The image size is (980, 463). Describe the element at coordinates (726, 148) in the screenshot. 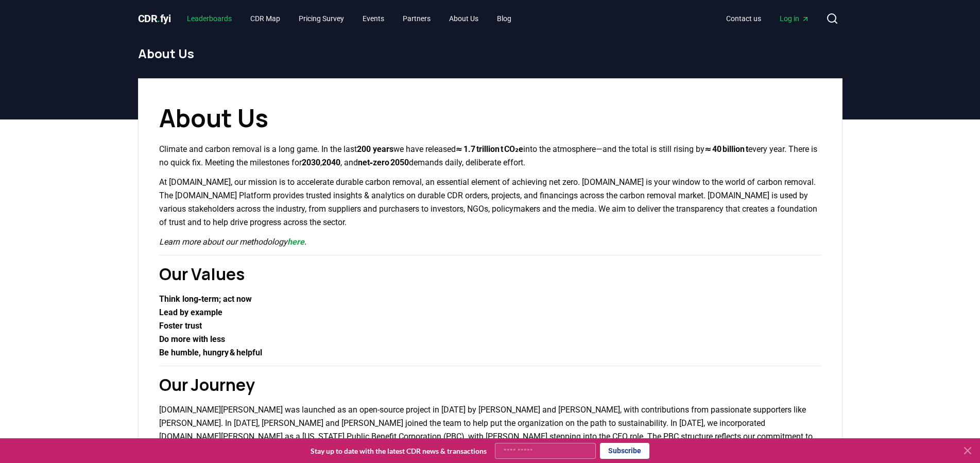

I see `strong: ≈ 40 billion t` at that location.